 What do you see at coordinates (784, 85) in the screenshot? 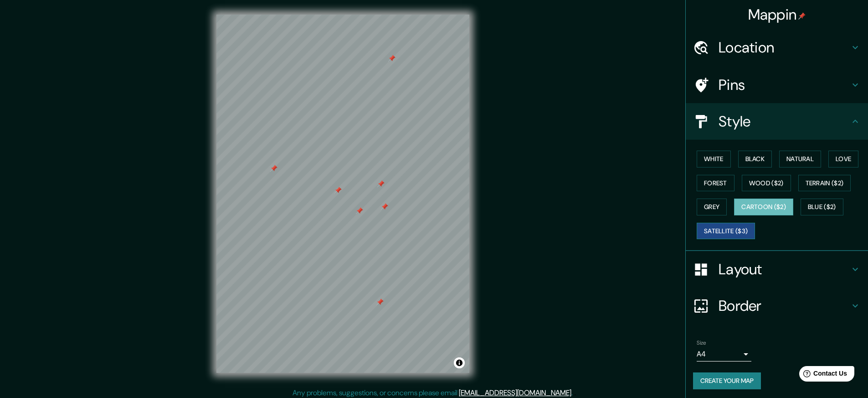
I see `h4: Pins` at bounding box center [784, 85].